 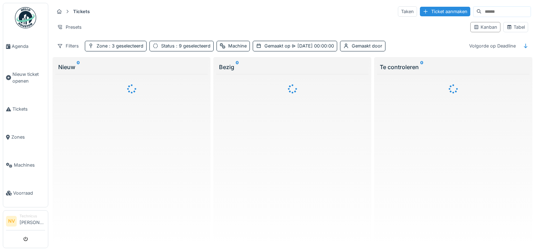 What do you see at coordinates (11, 221) in the screenshot?
I see `li: NV` at bounding box center [11, 221].